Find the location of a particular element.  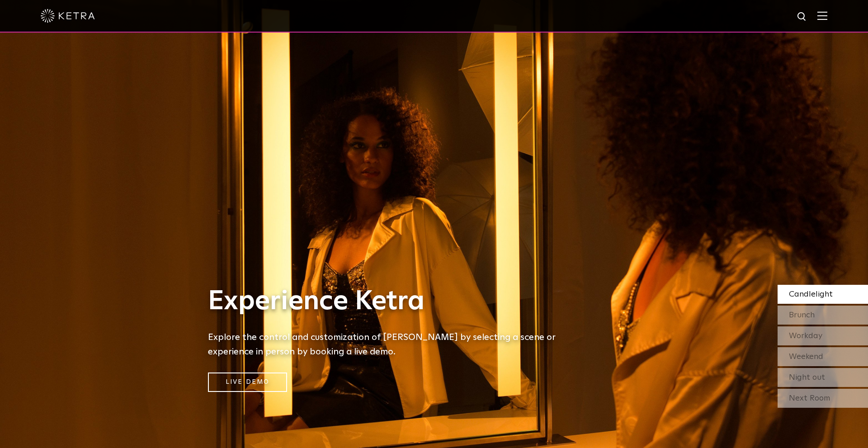

span: Candlelight is located at coordinates (811, 294).